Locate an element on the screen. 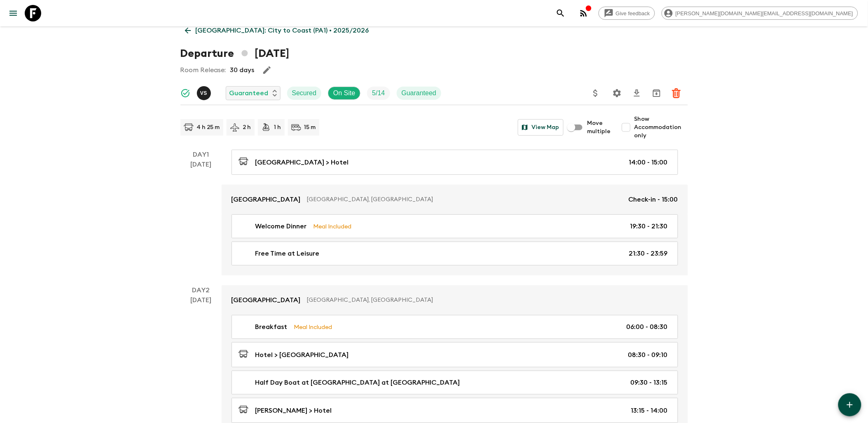  button: Update Price, Early Bird Discount and Costs is located at coordinates (596, 93).